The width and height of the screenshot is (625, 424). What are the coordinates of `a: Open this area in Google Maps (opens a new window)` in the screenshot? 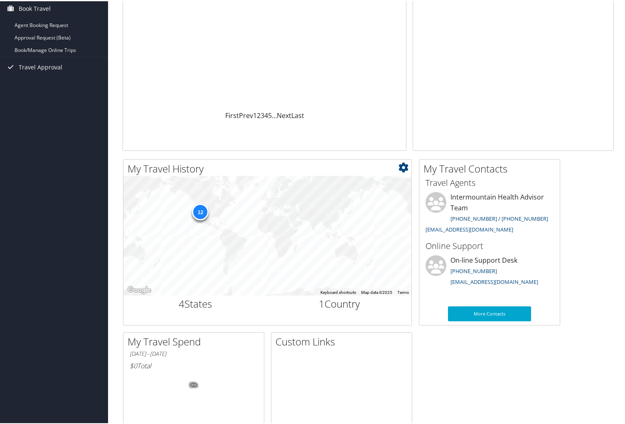 It's located at (139, 289).